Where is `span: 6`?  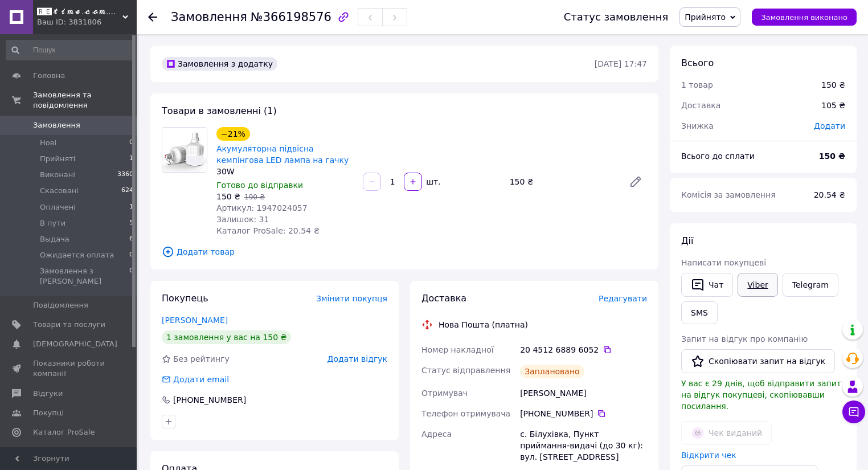
span: 6 is located at coordinates (131, 239).